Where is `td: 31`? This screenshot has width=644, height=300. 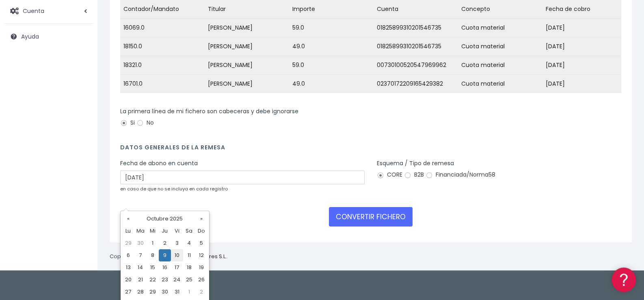
td: 31 is located at coordinates (177, 292).